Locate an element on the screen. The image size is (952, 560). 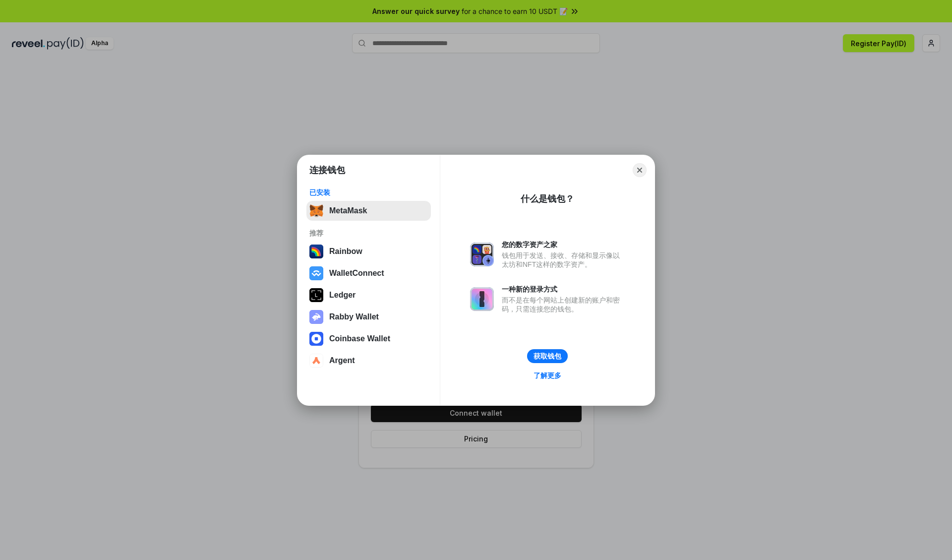
button: Coinbase Wallet is located at coordinates (368, 339).